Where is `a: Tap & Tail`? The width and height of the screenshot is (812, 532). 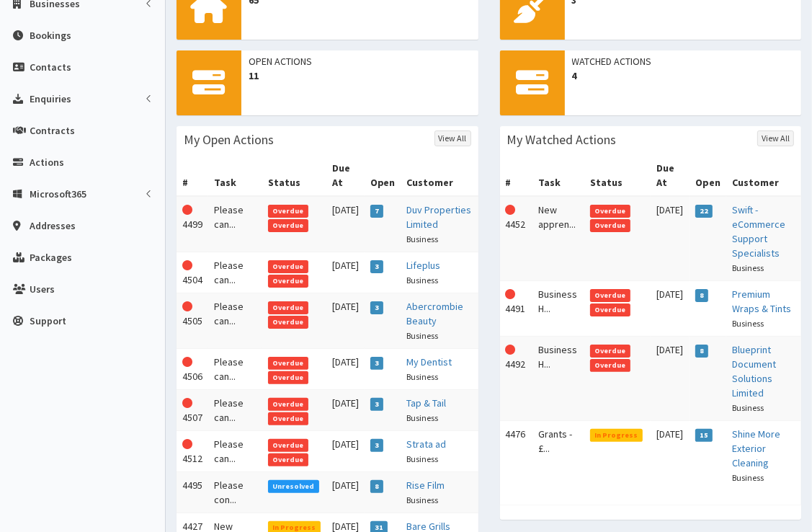
a: Tap & Tail is located at coordinates (427, 403).